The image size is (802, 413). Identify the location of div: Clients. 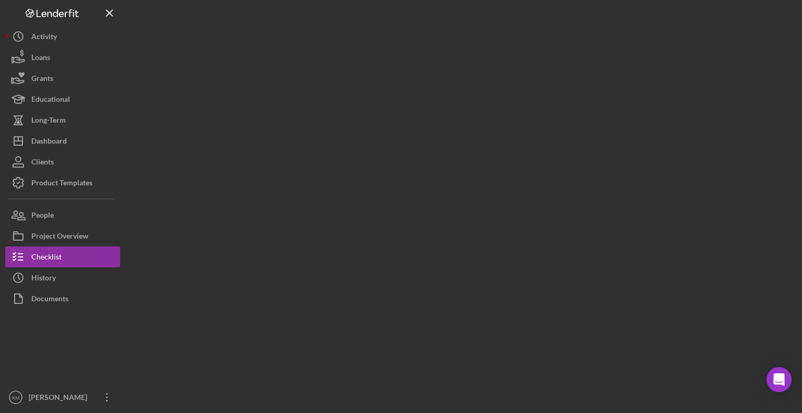
(42, 163).